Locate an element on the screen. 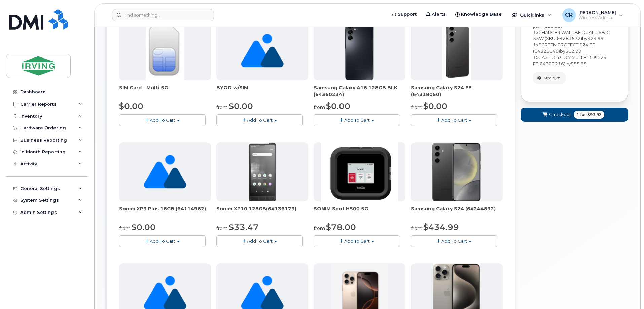  span: $12.99 is located at coordinates (573, 51).